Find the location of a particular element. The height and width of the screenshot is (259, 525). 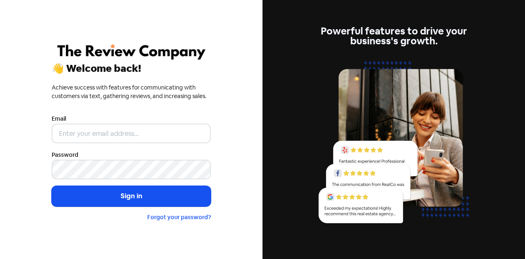

img: reviews is located at coordinates (393, 144).